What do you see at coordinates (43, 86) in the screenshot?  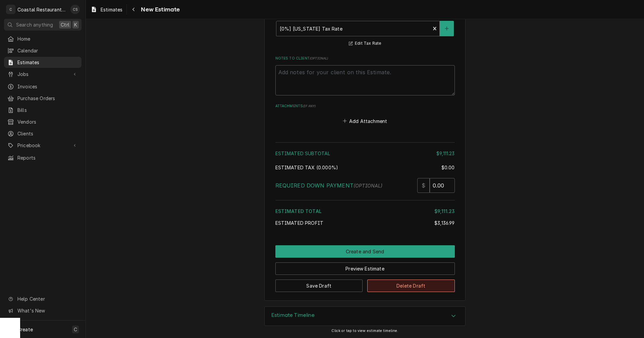 I see `a: Invoices` at bounding box center [43, 86].